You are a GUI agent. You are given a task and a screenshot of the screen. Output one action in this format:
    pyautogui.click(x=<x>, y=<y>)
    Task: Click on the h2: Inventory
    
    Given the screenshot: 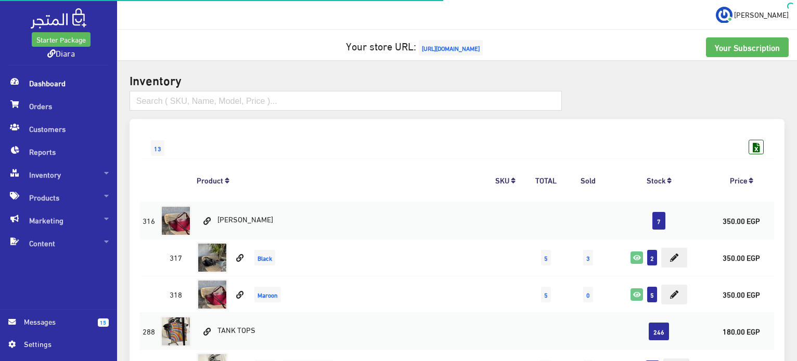 What is the action you would take?
    pyautogui.click(x=457, y=80)
    